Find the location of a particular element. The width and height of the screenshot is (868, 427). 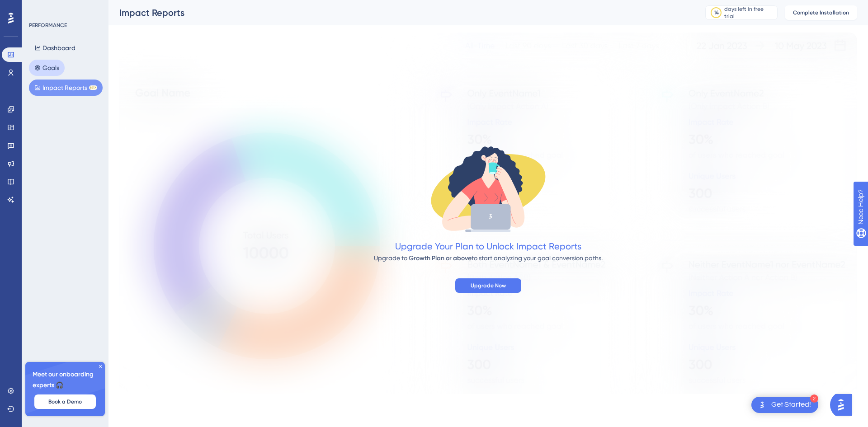

div: 14 is located at coordinates (716, 13).